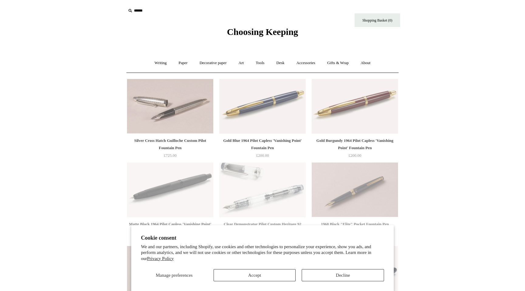  I want to click on a: Desk, so click(280, 63).